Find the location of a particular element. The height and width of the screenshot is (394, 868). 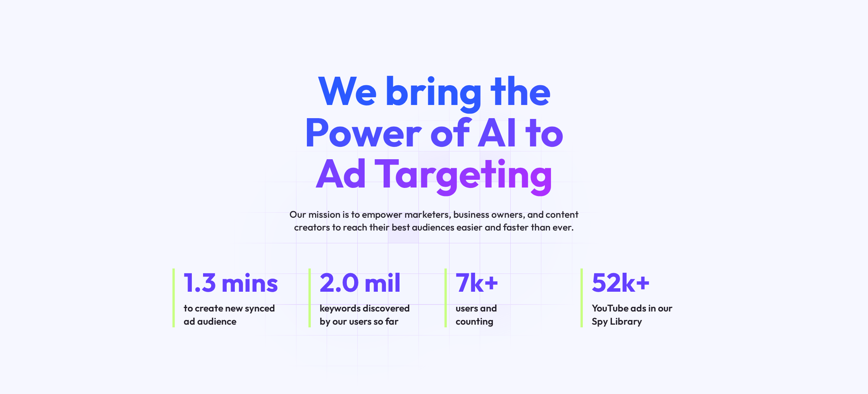

div: YouTube ads in our Spy Library is located at coordinates (644, 314).